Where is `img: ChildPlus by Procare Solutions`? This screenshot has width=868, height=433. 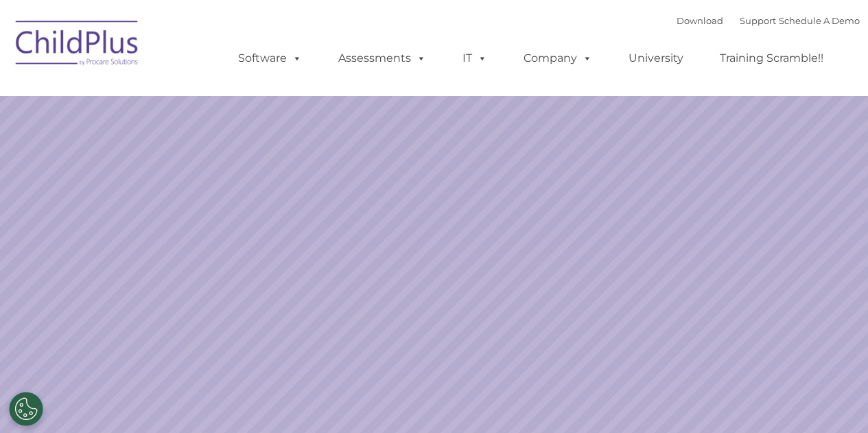
img: ChildPlus by Procare Solutions is located at coordinates (78, 45).